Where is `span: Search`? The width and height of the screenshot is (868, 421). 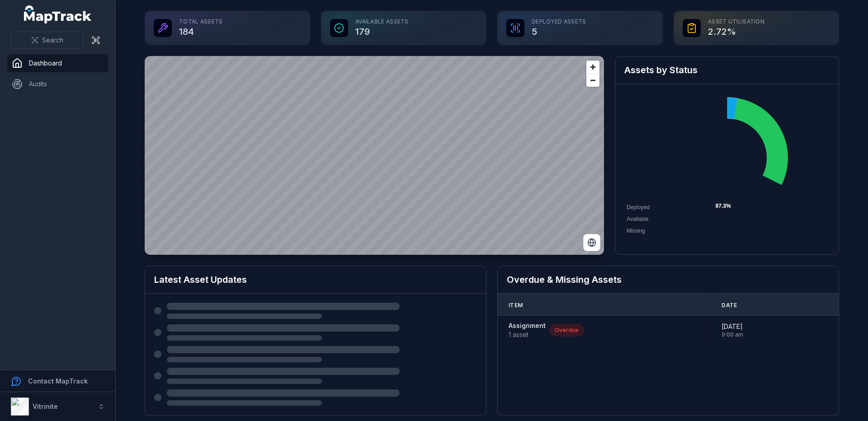
span: Search is located at coordinates (52, 40).